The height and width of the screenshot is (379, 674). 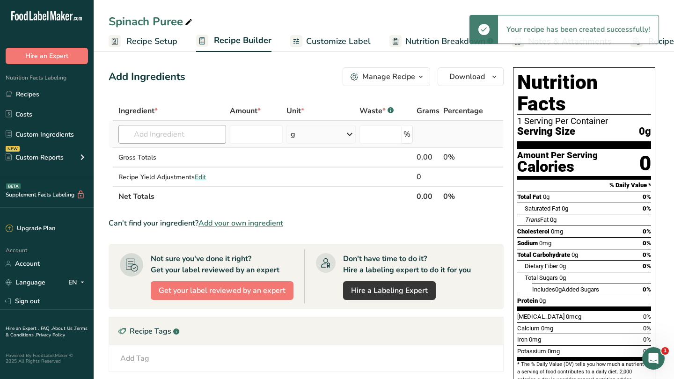 What do you see at coordinates (530, 197) in the screenshot?
I see `span: Total Fat` at bounding box center [530, 197].